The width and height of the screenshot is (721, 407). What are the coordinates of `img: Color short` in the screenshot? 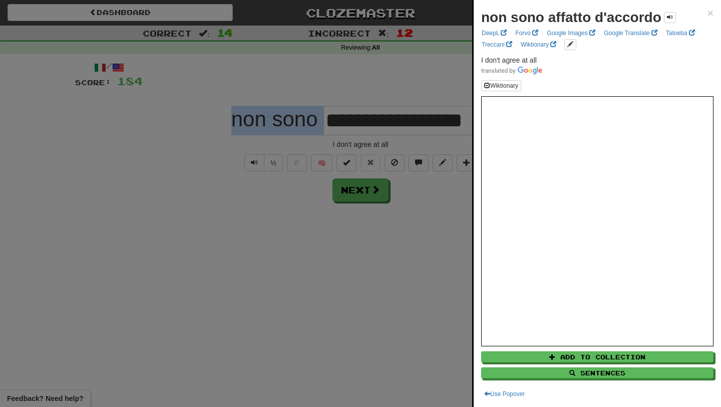 It's located at (512, 71).